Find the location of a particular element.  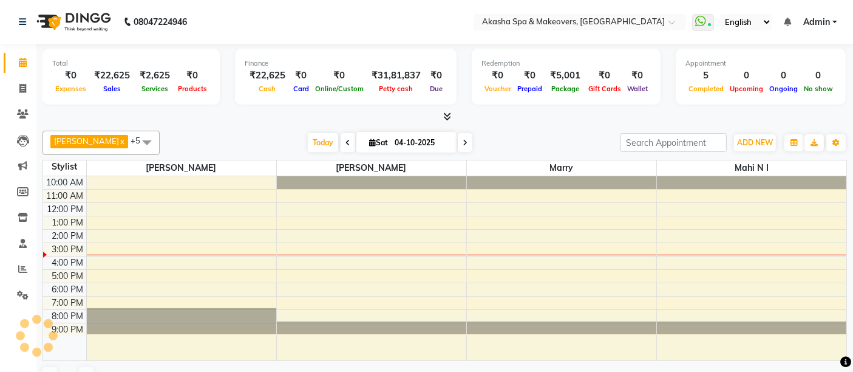

button: ADD NEW is located at coordinates (755, 143).